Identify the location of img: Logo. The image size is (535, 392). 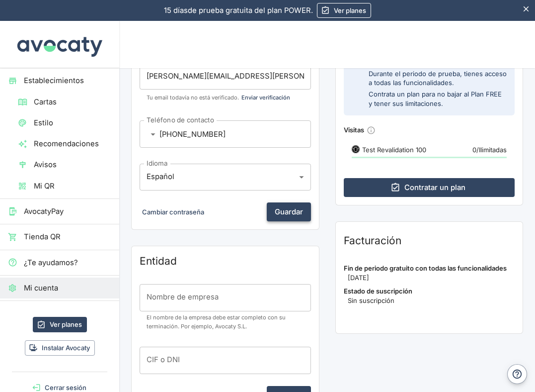
(356, 149).